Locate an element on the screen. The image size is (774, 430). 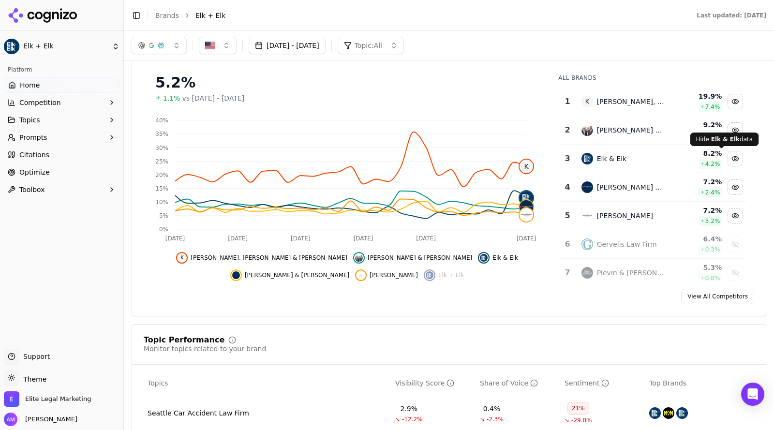
div: 19.9 % is located at coordinates (698, 96).